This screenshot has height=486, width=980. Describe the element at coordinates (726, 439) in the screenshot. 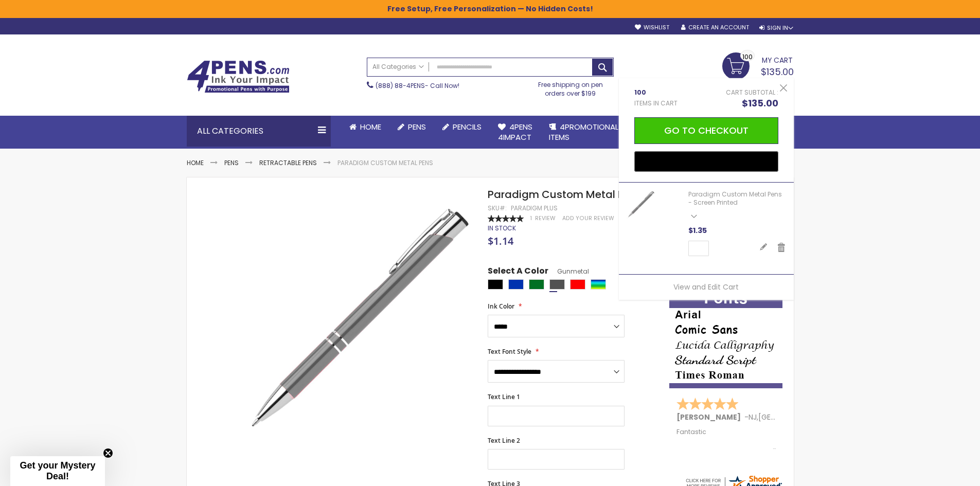

I see `div: Fantastic` at that location.